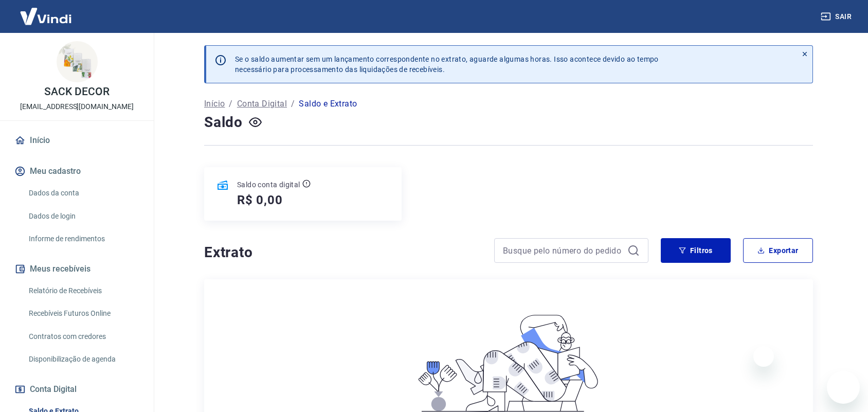 Image resolution: width=868 pixels, height=412 pixels. What do you see at coordinates (778, 250) in the screenshot?
I see `button: Exportar` at bounding box center [778, 250].